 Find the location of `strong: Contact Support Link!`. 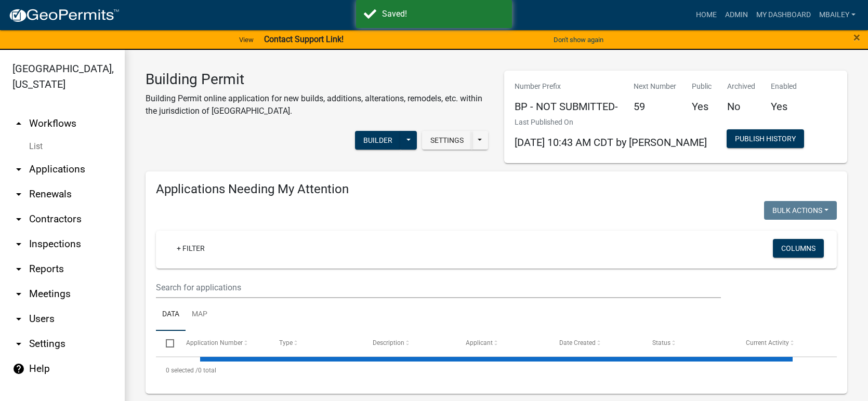

strong: Contact Support Link! is located at coordinates (304, 39).